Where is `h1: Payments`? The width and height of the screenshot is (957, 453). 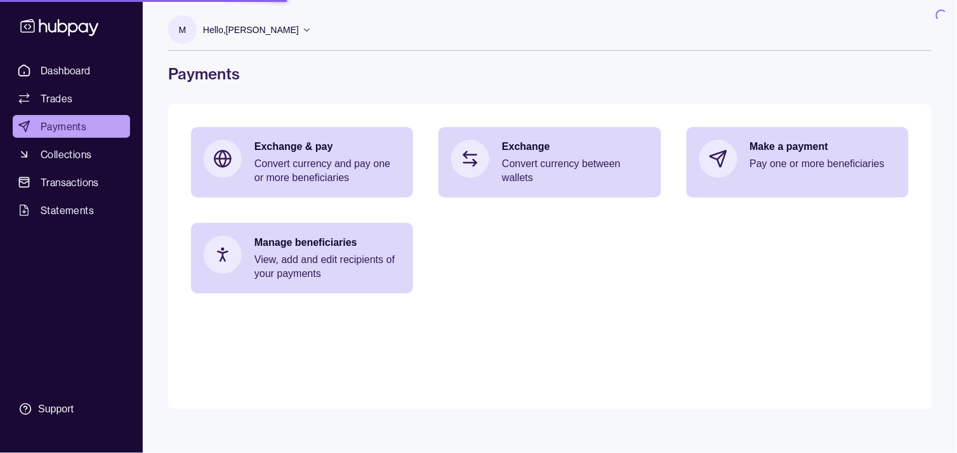
h1: Payments is located at coordinates (550, 74).